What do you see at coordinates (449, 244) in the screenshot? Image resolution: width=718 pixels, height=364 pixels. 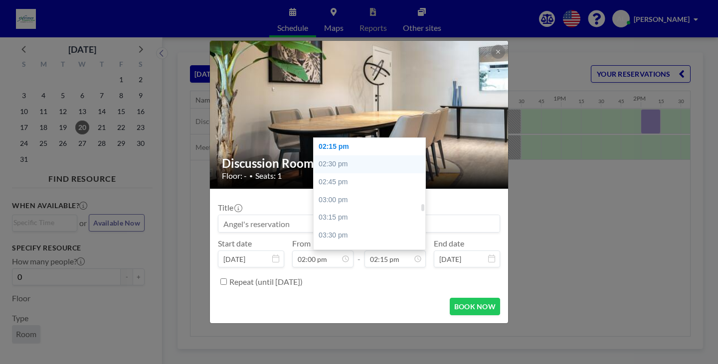 I see `label: End date` at bounding box center [449, 244].